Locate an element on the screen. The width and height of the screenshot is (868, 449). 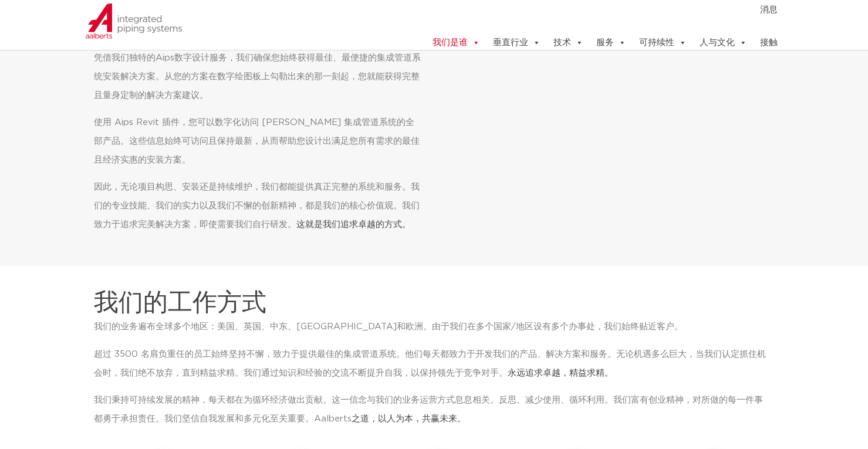
a: 我们是谁 is located at coordinates (456, 43).